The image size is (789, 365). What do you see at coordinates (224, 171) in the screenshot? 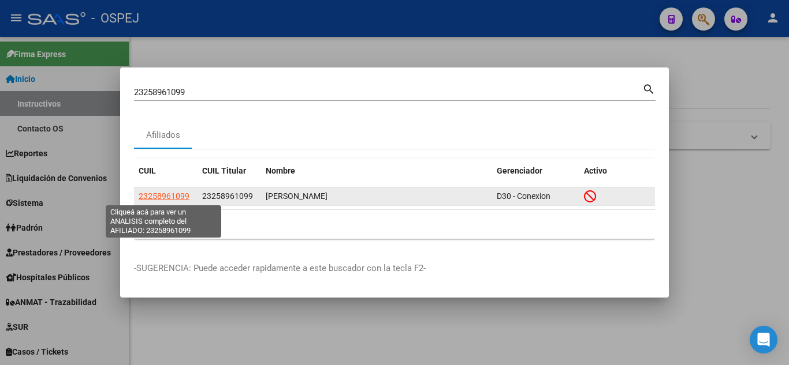
I see `span: CUIL Titular` at bounding box center [224, 171].